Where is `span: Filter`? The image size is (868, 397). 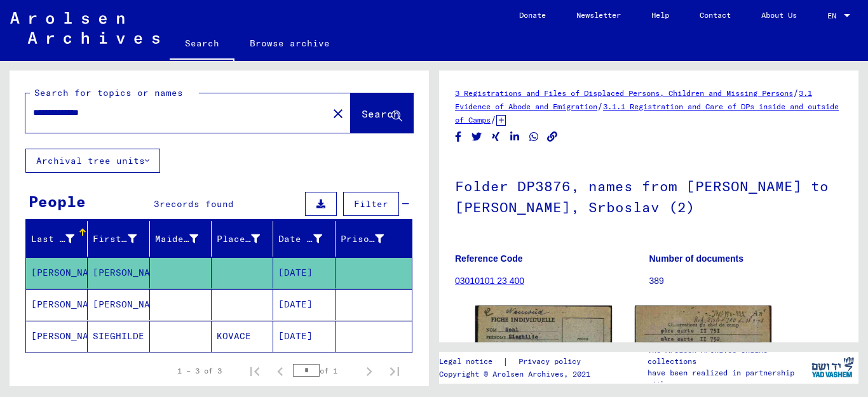 span: Filter is located at coordinates (371, 204).